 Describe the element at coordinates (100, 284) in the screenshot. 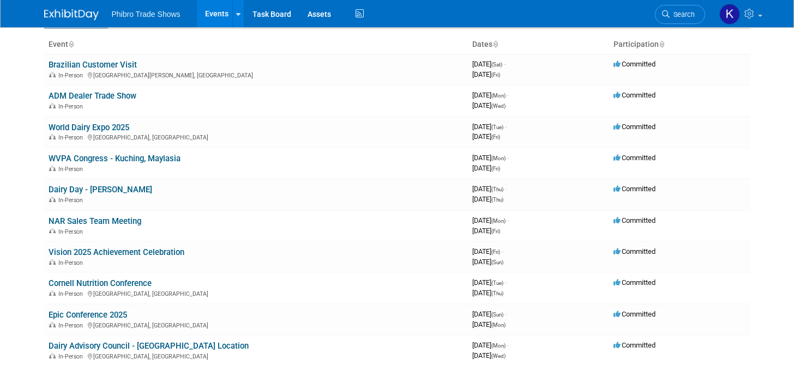

I see `a: Cornell Nutrition Conference` at that location.